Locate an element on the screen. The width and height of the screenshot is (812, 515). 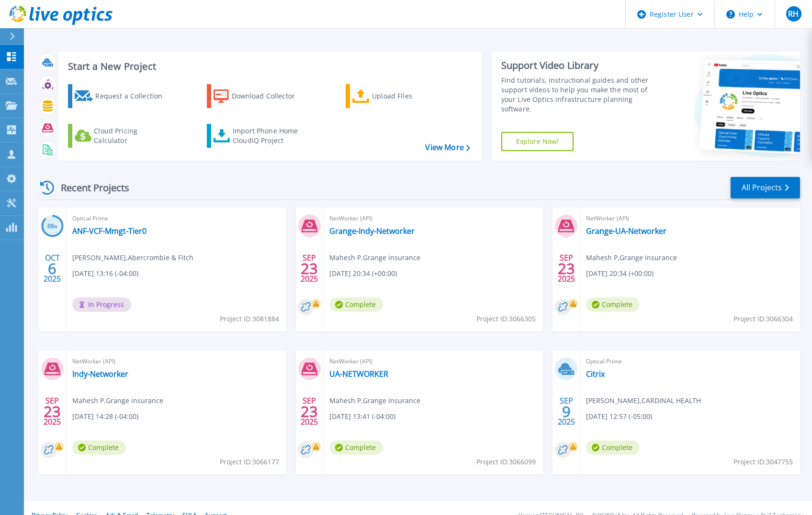
a: ANF-VCF-Mmgt-Tier0 is located at coordinates (109, 231).